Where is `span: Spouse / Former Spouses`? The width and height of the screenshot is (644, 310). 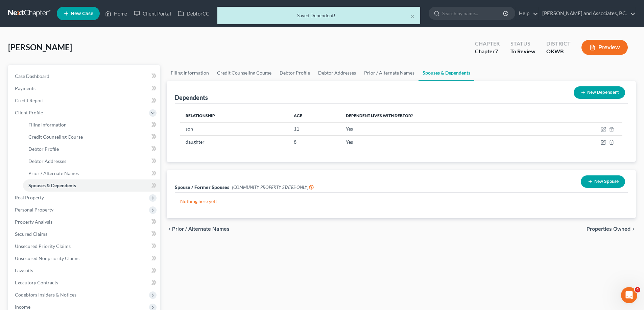
span: Spouse / Former Spouses is located at coordinates (202, 187).